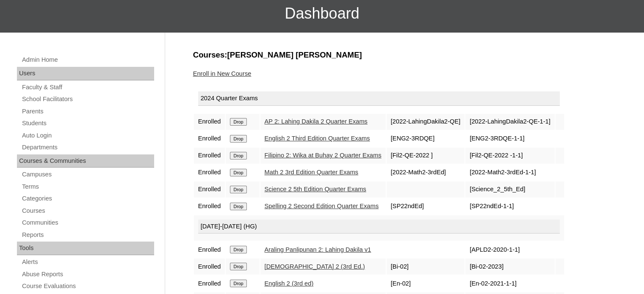 The height and width of the screenshot is (294, 644). I want to click on td: [SP22ndEd], so click(425, 206).